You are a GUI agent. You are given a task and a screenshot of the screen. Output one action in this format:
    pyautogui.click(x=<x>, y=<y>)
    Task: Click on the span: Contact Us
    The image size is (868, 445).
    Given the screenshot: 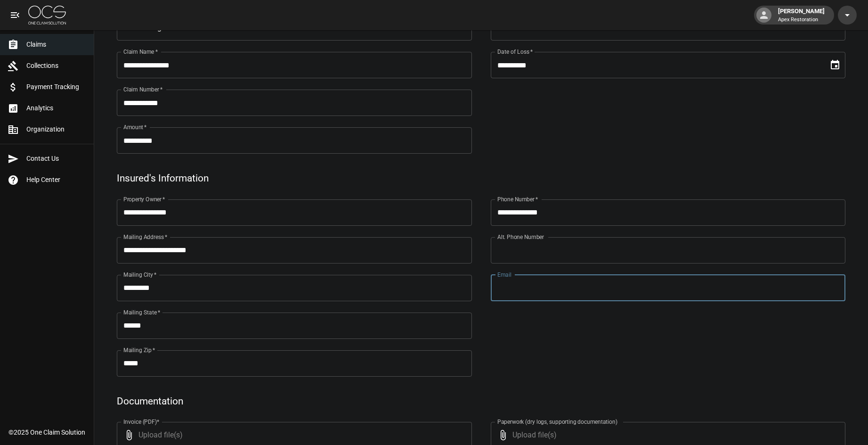 What is the action you would take?
    pyautogui.click(x=56, y=158)
    